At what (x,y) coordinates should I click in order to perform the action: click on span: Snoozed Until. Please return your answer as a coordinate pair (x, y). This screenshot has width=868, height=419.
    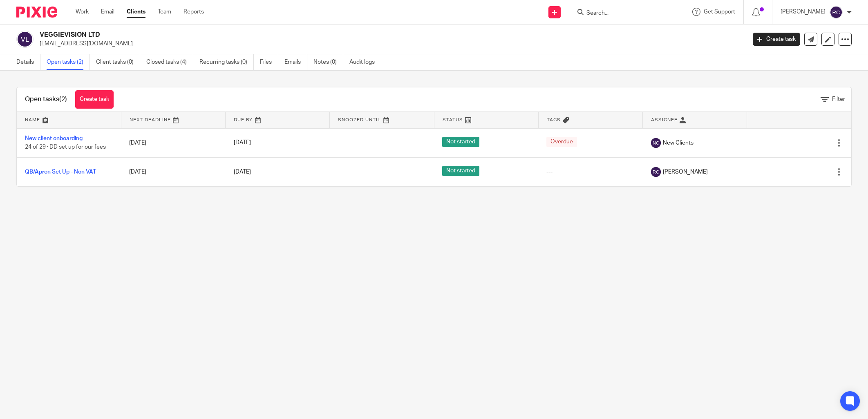
    Looking at the image, I should click on (359, 119).